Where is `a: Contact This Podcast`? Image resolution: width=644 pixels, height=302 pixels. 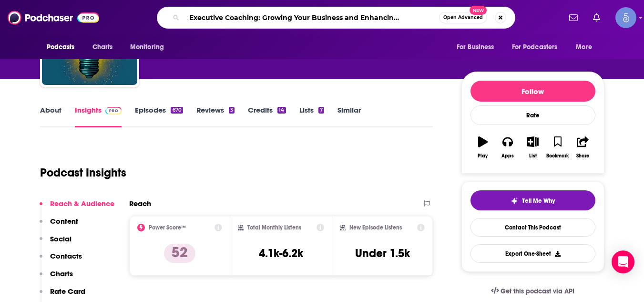 a: Contact This Podcast is located at coordinates (533, 227).